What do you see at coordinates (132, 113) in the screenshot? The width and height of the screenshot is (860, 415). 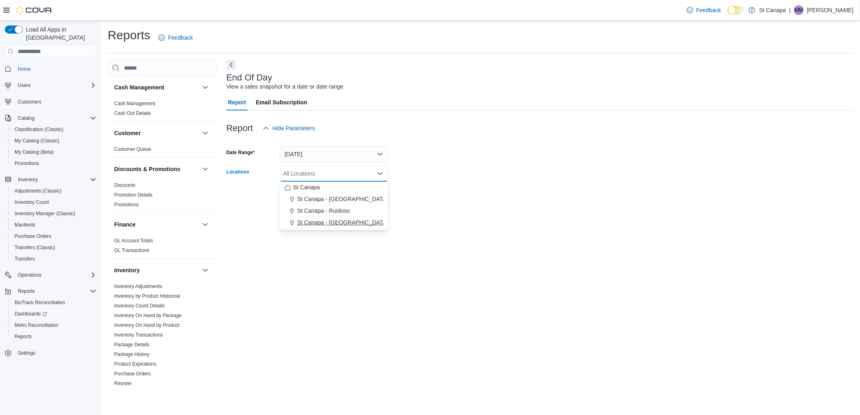 I see `a: Cash Out Details` at bounding box center [132, 113].